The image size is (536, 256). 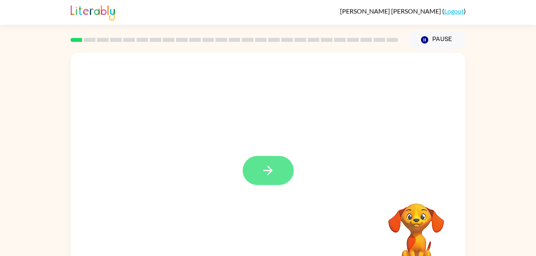 I want to click on a: Logout, so click(x=453, y=11).